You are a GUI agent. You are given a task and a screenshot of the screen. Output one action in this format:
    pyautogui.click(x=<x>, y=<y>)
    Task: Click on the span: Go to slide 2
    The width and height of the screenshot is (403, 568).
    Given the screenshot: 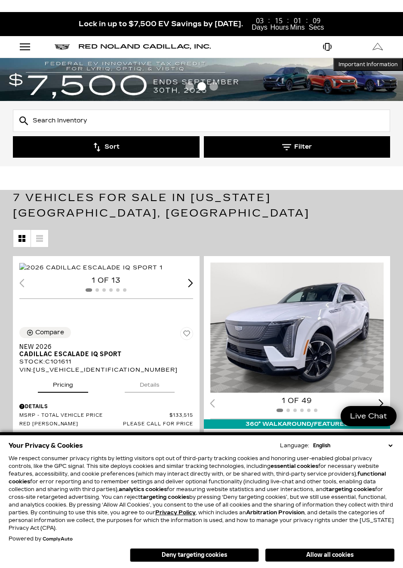 What is the action you would take?
    pyautogui.click(x=202, y=86)
    